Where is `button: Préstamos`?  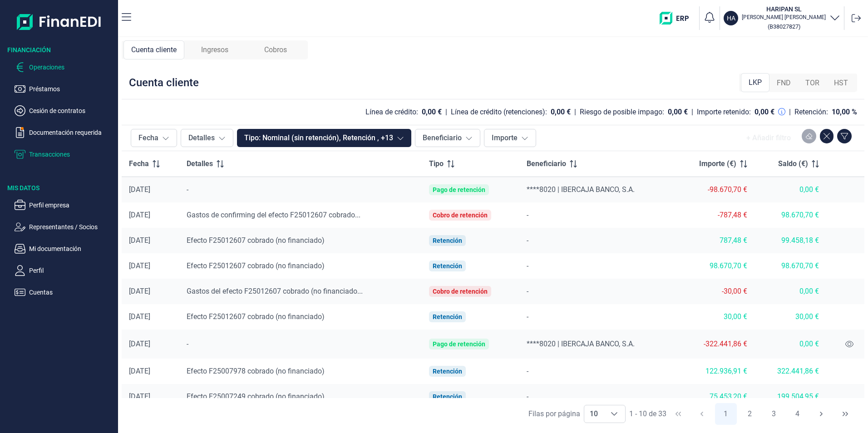
button: Préstamos is located at coordinates (64, 89).